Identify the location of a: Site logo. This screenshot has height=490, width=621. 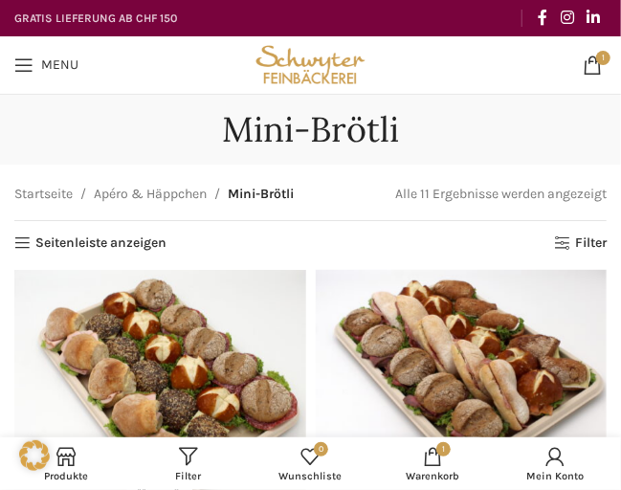
(310, 63).